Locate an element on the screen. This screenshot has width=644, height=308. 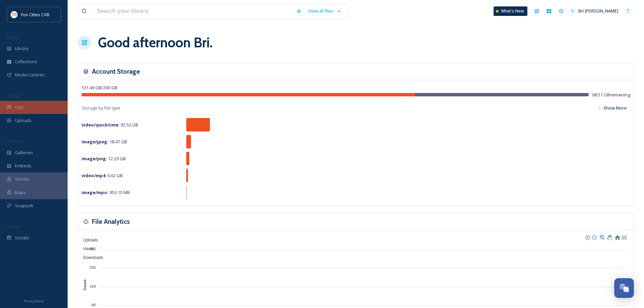
button: Open Chat is located at coordinates (625, 288).